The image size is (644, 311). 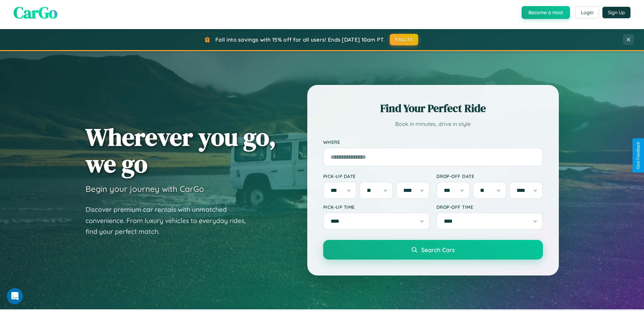 I want to click on button: Login, so click(x=587, y=12).